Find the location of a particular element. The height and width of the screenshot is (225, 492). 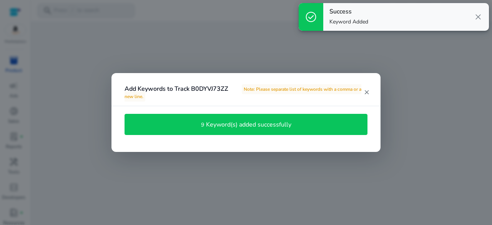

h4: Add Keywords to Track B0DYVJ73ZZ is located at coordinates (244, 93).